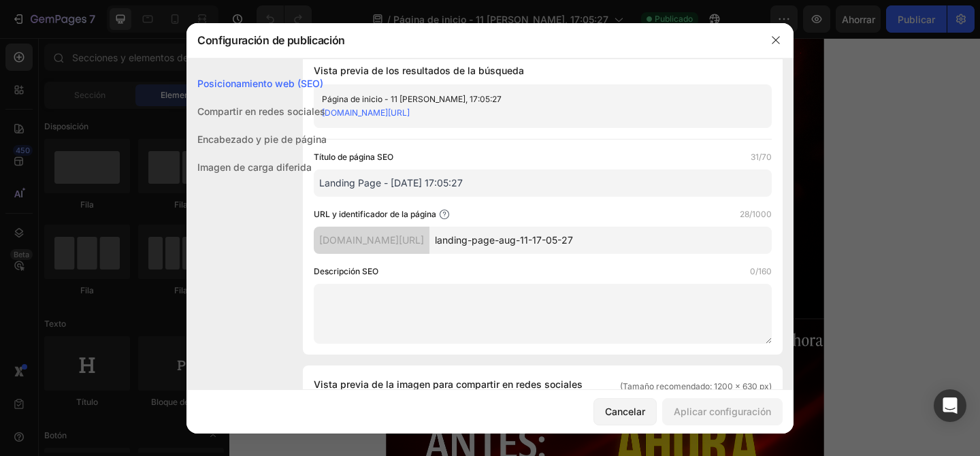 The image size is (980, 456). What do you see at coordinates (624, 412) in the screenshot?
I see `button: Cancelar` at bounding box center [624, 412].